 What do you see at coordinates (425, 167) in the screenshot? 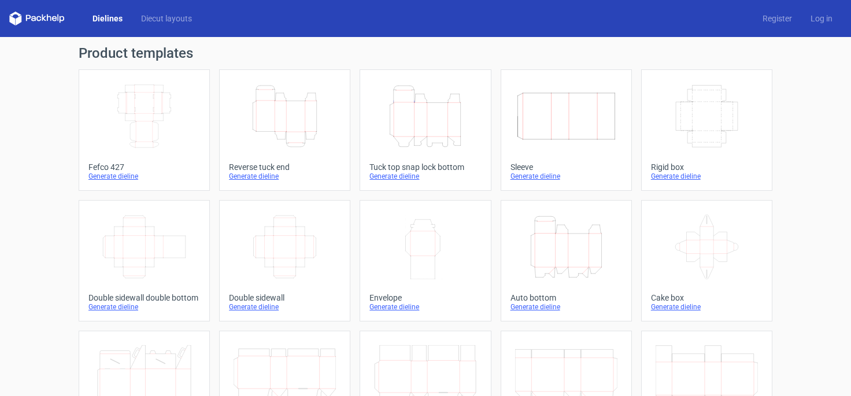
I see `div: Tuck top snap lock bottom` at bounding box center [425, 167].